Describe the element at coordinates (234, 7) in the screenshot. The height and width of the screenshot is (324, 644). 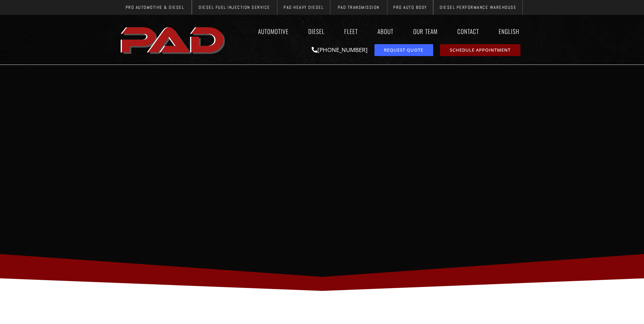
I see `span: Diesel Fuel Injection Service` at that location.